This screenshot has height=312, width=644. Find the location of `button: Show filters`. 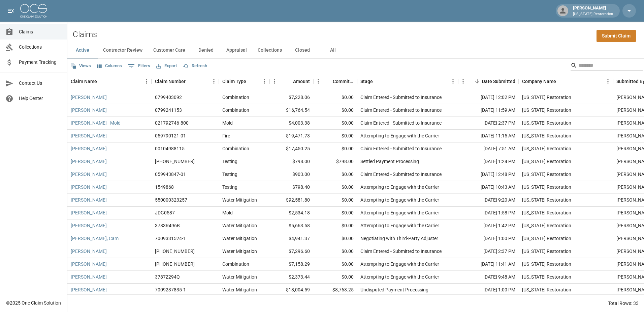

button: Show filters is located at coordinates (139, 66).